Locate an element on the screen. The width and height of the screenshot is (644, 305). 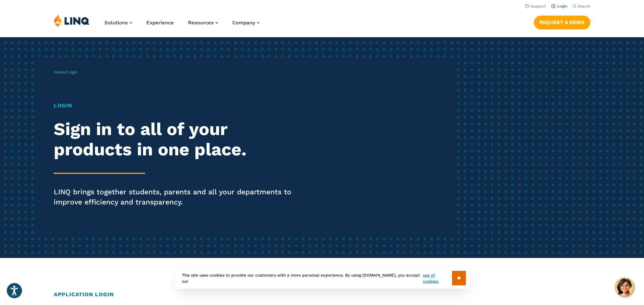
span: Search is located at coordinates (584, 6).